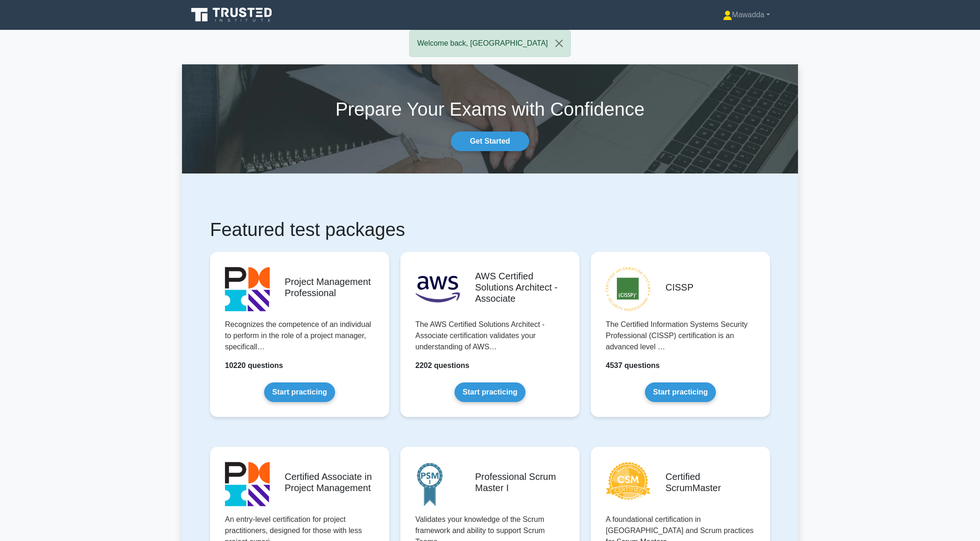 This screenshot has width=980, height=541. I want to click on a: Mawadda, so click(746, 15).